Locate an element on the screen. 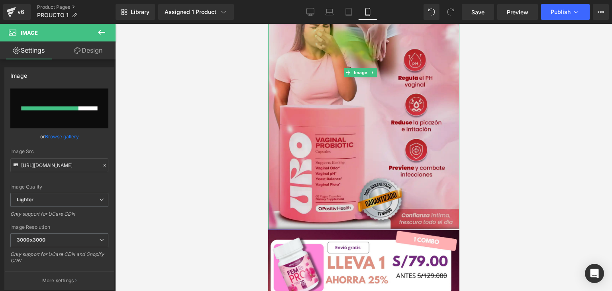 The height and width of the screenshot is (291, 612). span: PROUCTO 1 is located at coordinates (53, 15).